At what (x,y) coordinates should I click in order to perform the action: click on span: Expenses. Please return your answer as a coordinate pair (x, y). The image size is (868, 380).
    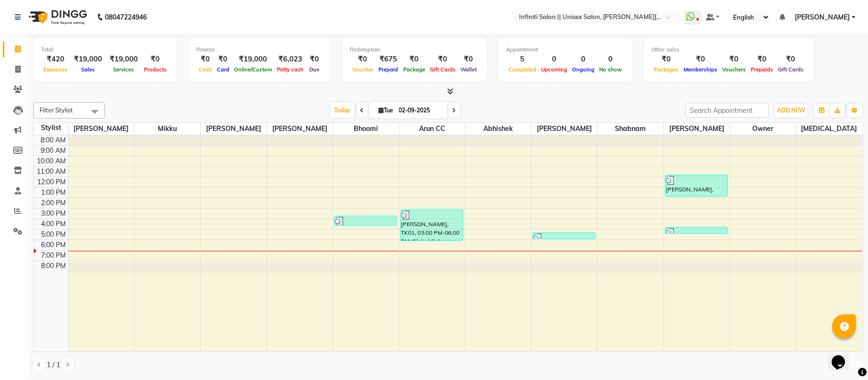
    Looking at the image, I should click on (55, 70).